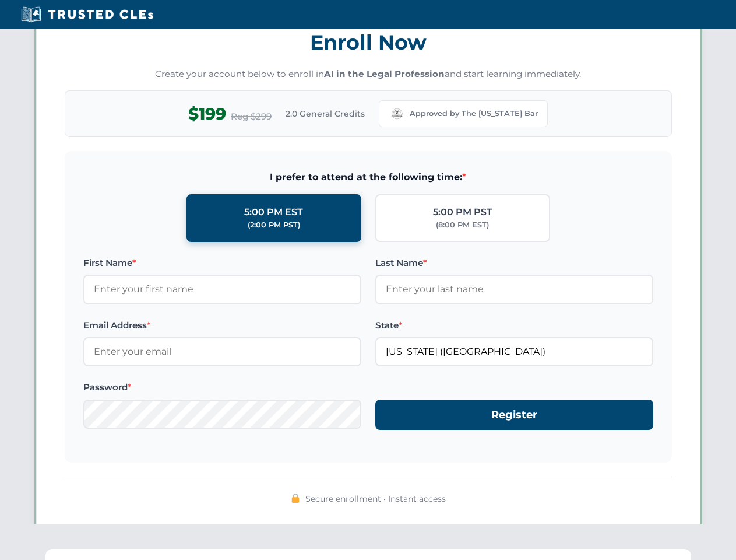  I want to click on input: Enter your last name, so click(514, 289).